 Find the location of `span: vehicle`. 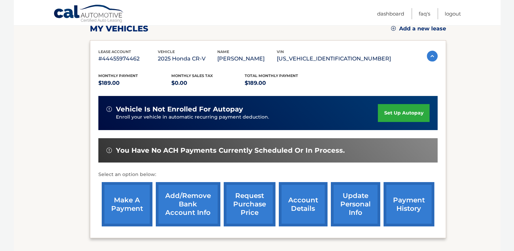

span: vehicle is located at coordinates (166, 52).